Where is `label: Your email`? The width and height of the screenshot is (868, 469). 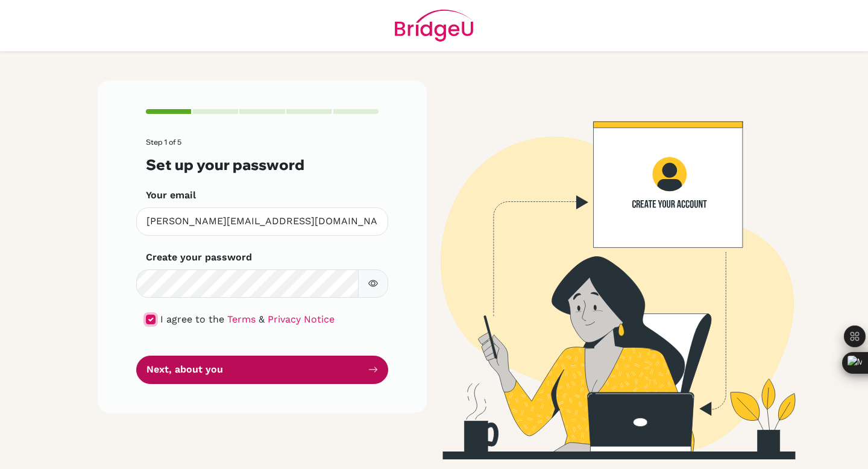 label: Your email is located at coordinates (170, 196).